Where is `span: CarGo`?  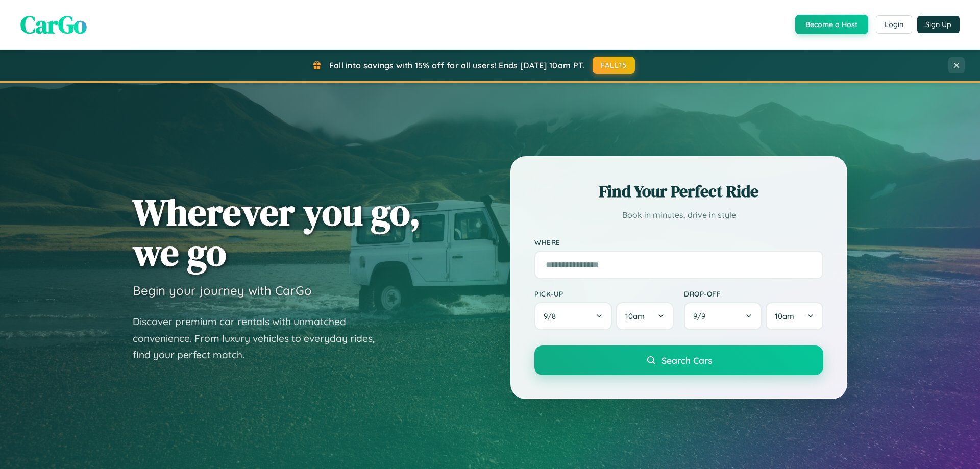
span: CarGo is located at coordinates (53, 24).